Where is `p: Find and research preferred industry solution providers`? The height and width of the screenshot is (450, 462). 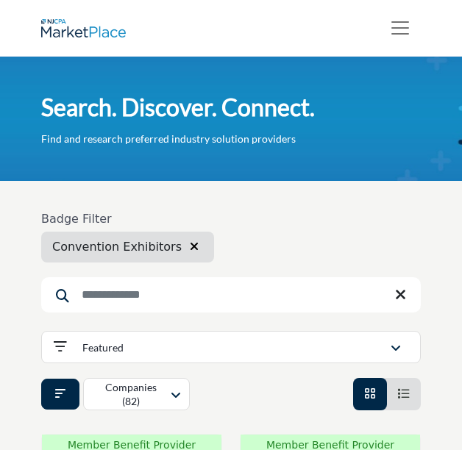
p: Find and research preferred industry solution providers is located at coordinates (169, 139).